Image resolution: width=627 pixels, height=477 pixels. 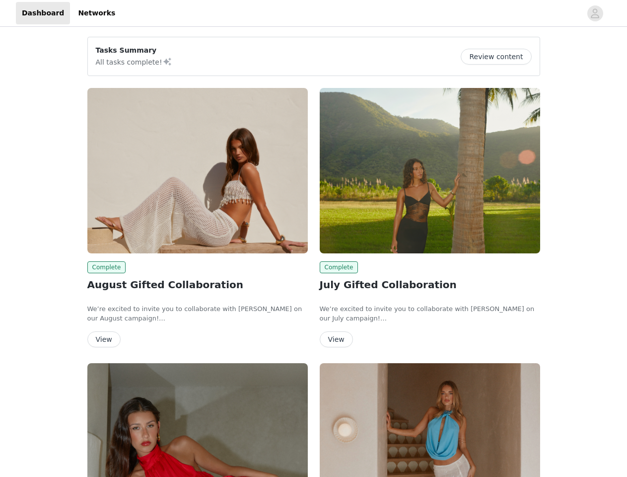 I want to click on button: Review content, so click(x=496, y=57).